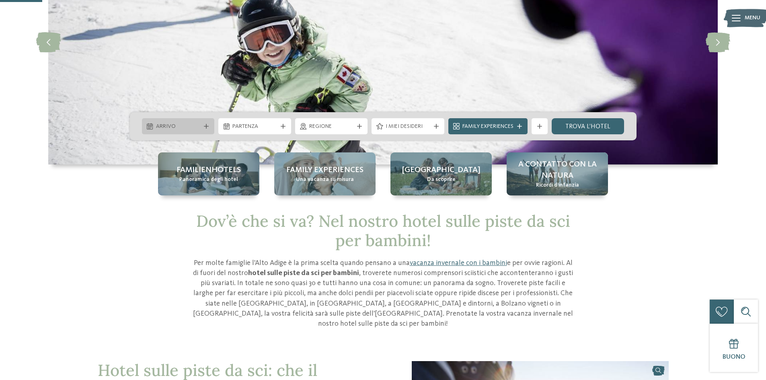  Describe the element at coordinates (557, 170) in the screenshot. I see `span: A contatto con la natura` at that location.